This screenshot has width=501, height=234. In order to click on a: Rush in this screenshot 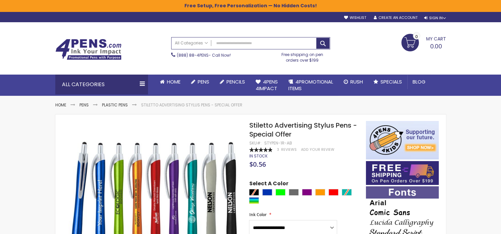, I will do `click(353, 82)`.